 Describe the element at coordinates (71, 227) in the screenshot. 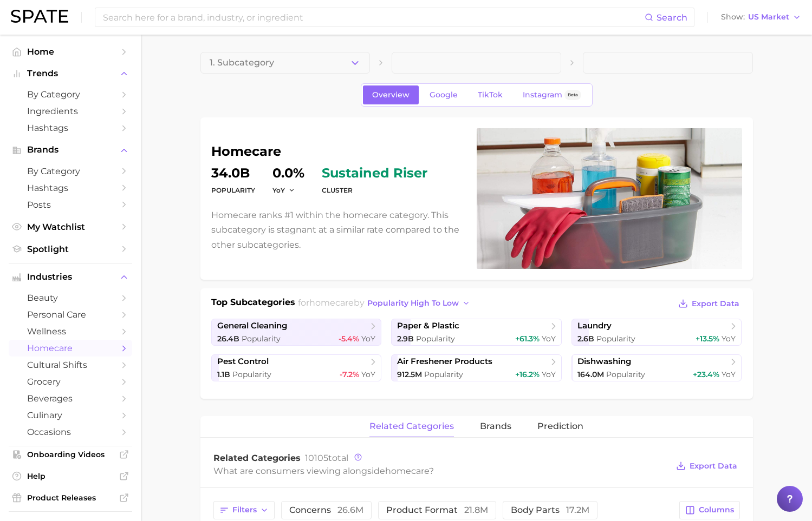

I see `span: My Watchlist` at that location.